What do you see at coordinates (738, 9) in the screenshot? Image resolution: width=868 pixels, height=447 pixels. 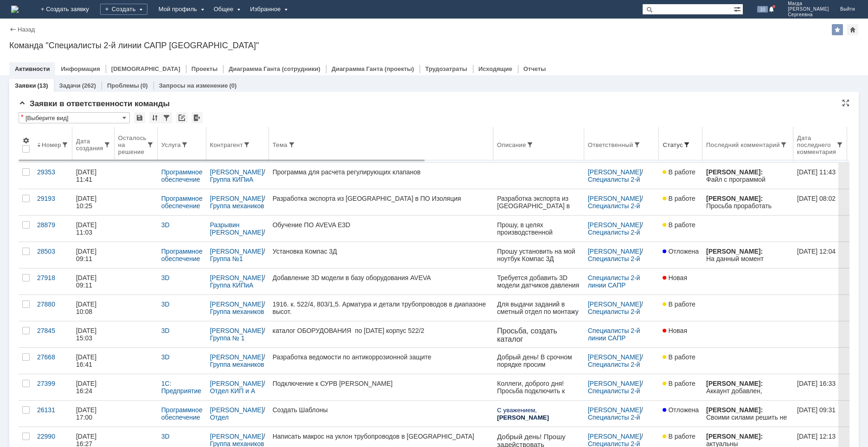 I see `span: Расширенный поиск` at bounding box center [738, 9].